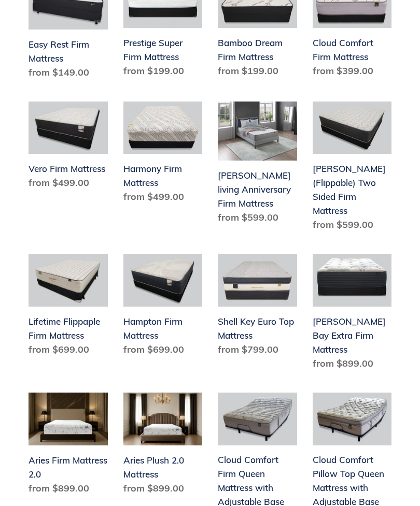 Image resolution: width=420 pixels, height=506 pixels. What do you see at coordinates (163, 155) in the screenshot?
I see `a: Harmony Firm Mattress` at bounding box center [163, 155].